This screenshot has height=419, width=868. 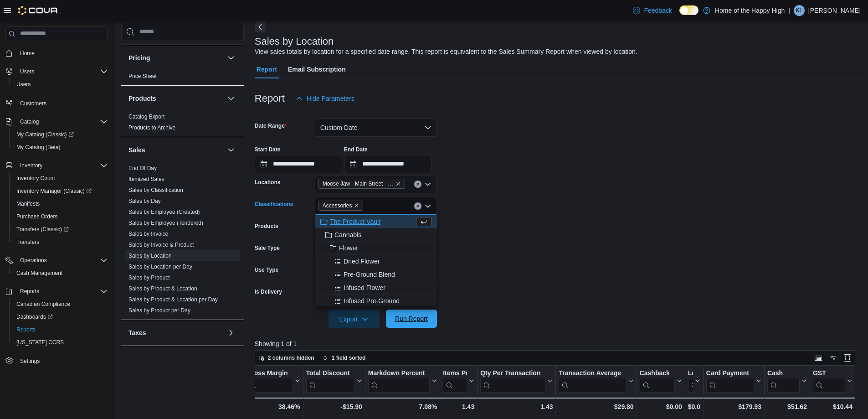 I want to click on span: Settings, so click(x=30, y=361).